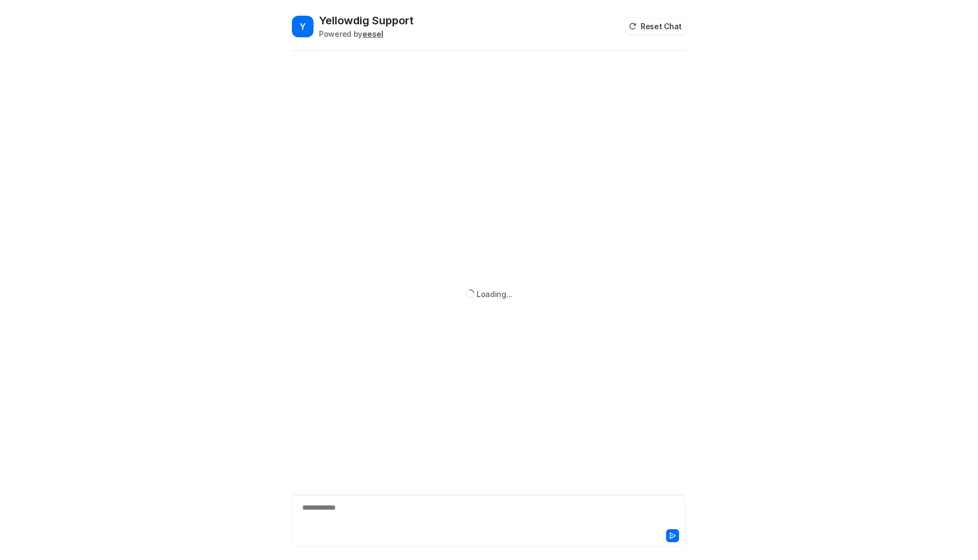 The image size is (978, 560). I want to click on button: Reset Chat, so click(656, 26).